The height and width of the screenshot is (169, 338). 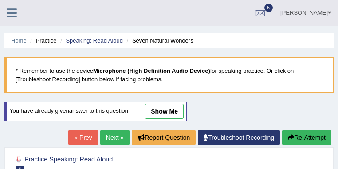 I want to click on li: Seven Natural Wonders, so click(x=159, y=40).